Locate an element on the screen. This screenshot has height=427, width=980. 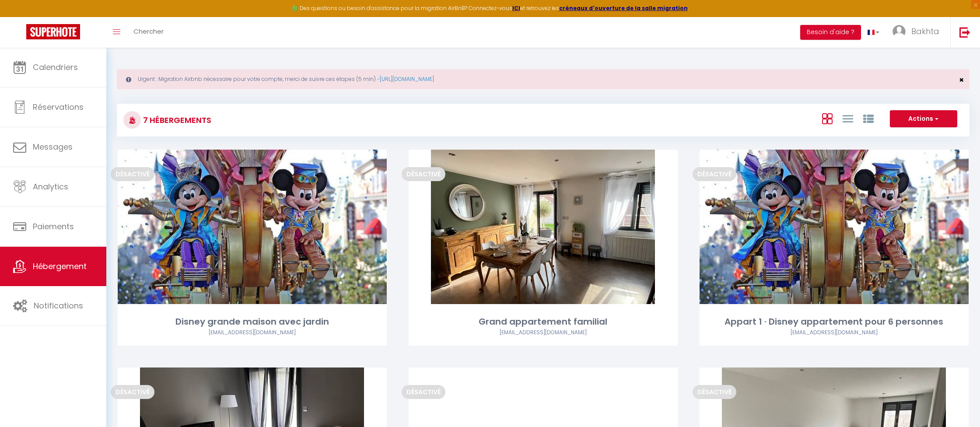
button: Besoin d'aide ? is located at coordinates (830, 32).